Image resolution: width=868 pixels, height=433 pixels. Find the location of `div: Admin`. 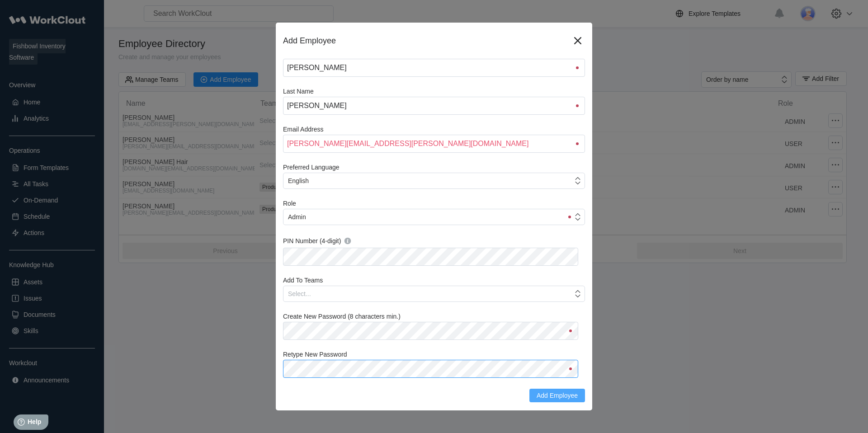

div: Admin is located at coordinates (297, 217).